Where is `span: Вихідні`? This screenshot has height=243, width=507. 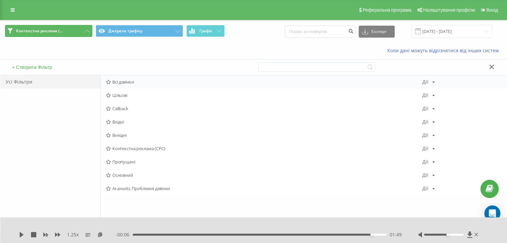 span: Вихідні is located at coordinates (264, 135).